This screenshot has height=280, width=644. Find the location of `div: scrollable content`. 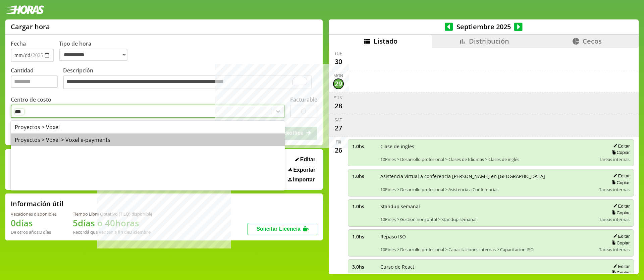

div: scrollable content is located at coordinates (484, 161).